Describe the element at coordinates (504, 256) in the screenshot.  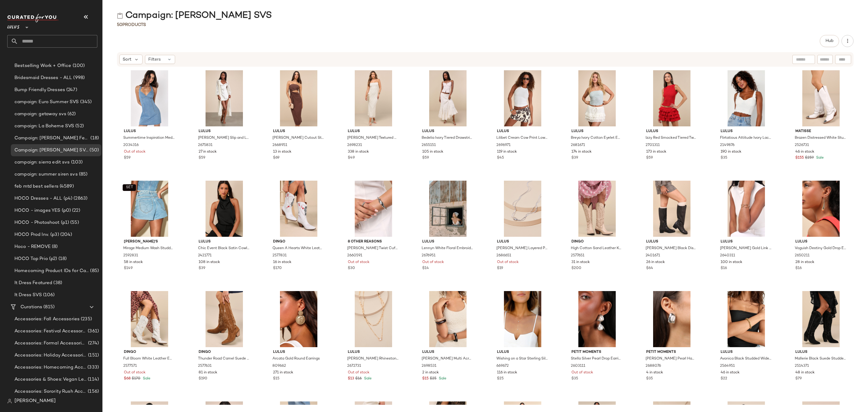
I see `span: 2686651` at that location.